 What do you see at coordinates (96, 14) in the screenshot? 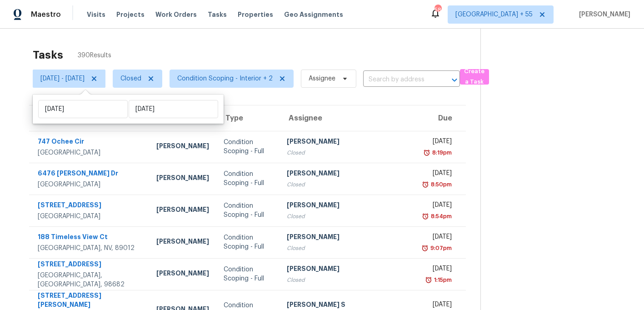
I see `span: Visits` at bounding box center [96, 14].